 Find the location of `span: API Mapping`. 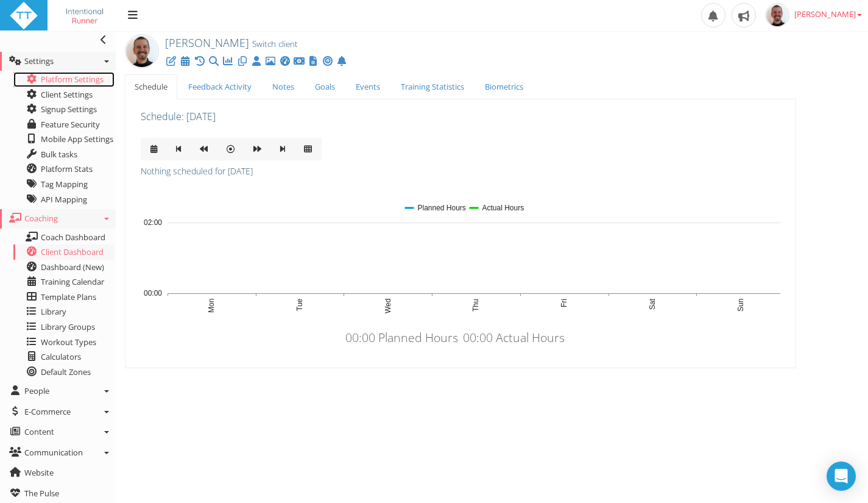

span: API Mapping is located at coordinates (64, 199).